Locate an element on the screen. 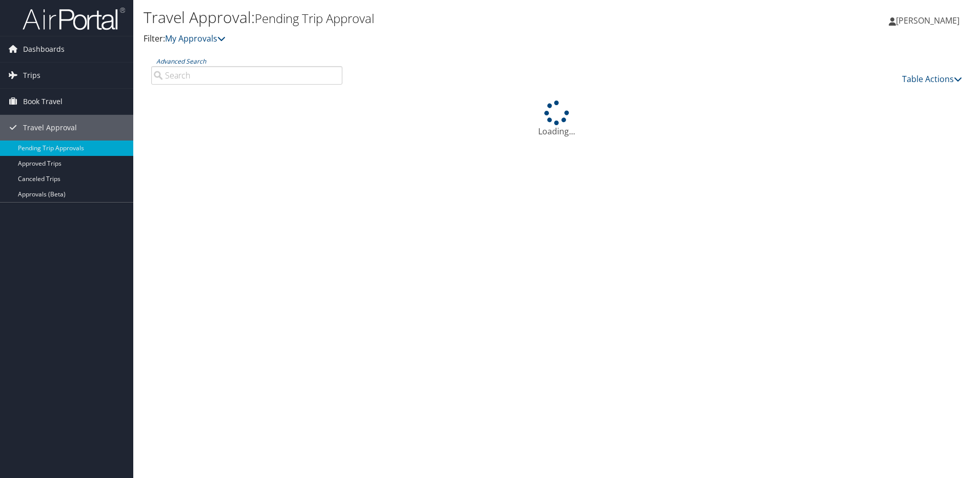 This screenshot has height=478, width=980. p: Filter: is located at coordinates (419, 39).